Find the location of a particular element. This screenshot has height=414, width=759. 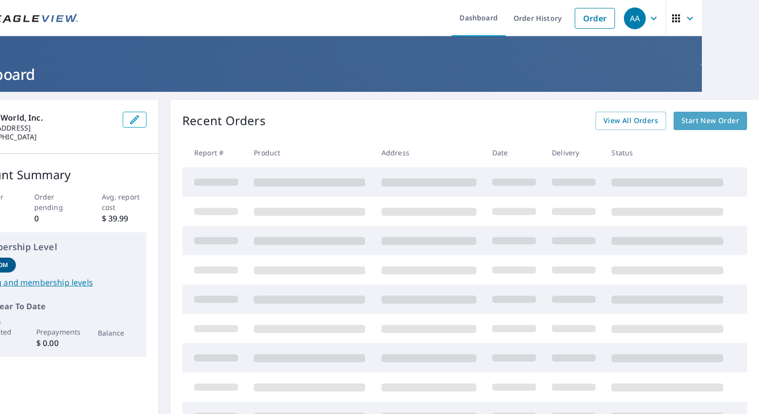

th: Delivery is located at coordinates (573, 152).